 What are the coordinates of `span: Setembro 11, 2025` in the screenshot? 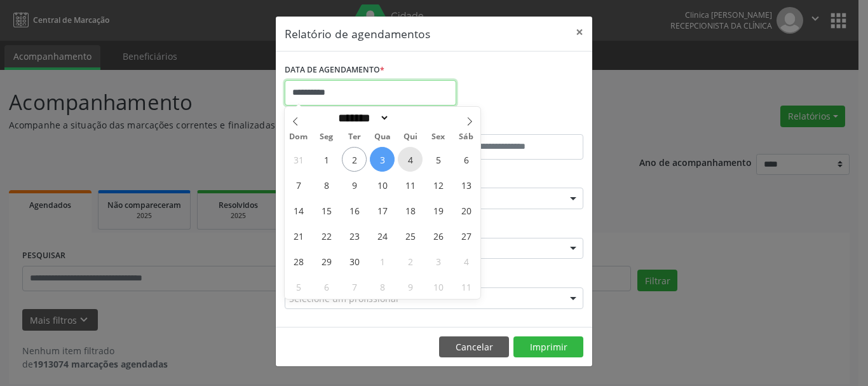 It's located at (410, 185).